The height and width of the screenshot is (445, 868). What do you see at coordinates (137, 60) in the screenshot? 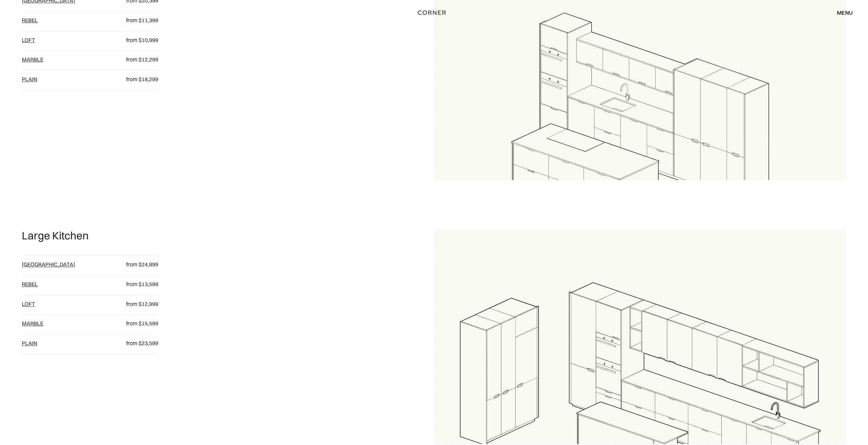
I see `p: from $12,299` at bounding box center [137, 60].